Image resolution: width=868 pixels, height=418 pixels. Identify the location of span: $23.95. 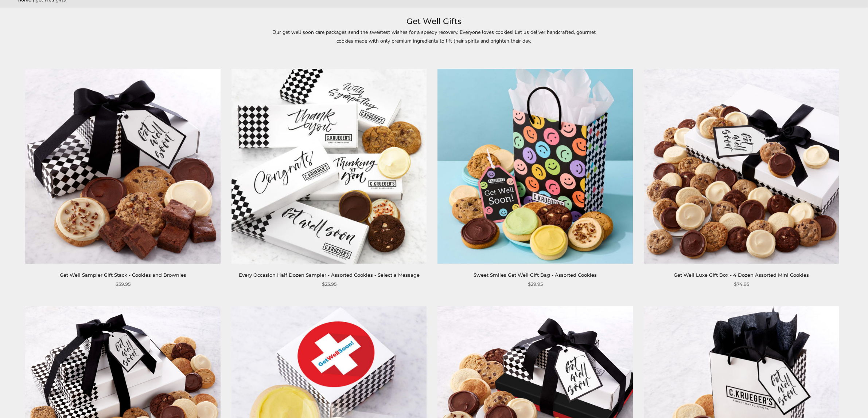
(329, 284).